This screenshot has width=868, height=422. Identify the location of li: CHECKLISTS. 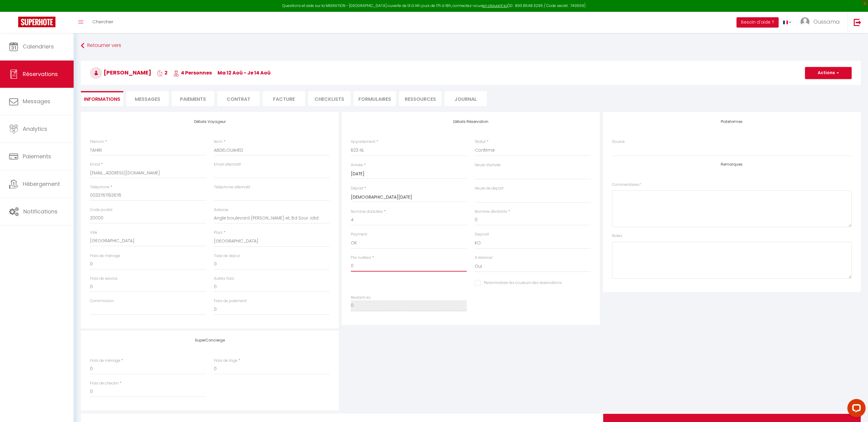
(330, 98).